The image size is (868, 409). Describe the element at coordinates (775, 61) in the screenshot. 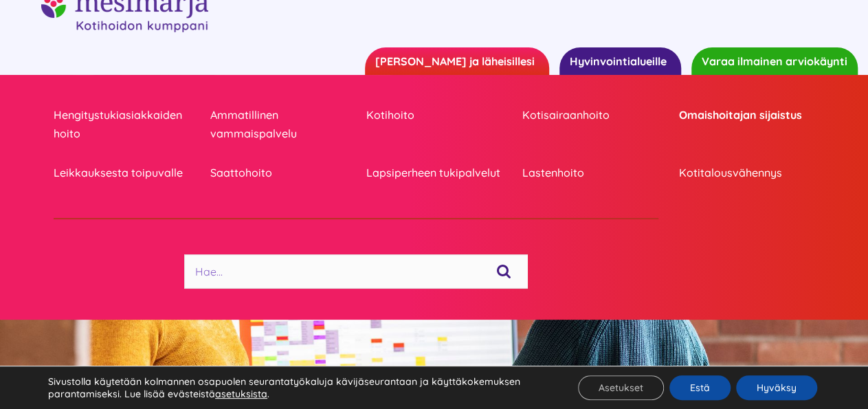

I see `a: Varaa ilmainen arviokäynti` at that location.